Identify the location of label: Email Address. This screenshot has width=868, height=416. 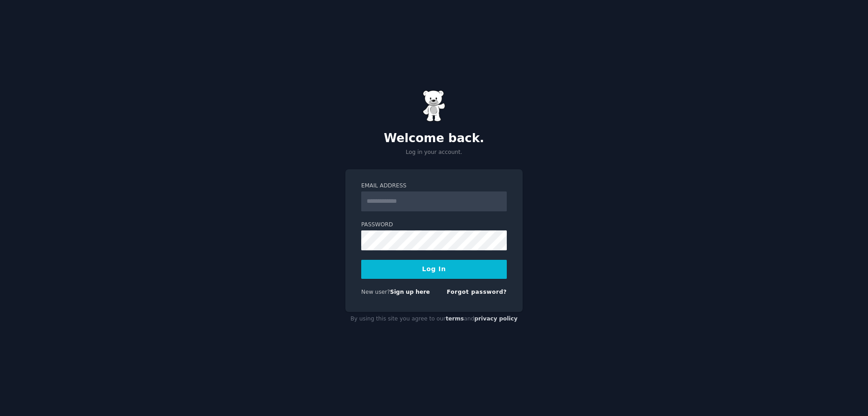
(434, 186).